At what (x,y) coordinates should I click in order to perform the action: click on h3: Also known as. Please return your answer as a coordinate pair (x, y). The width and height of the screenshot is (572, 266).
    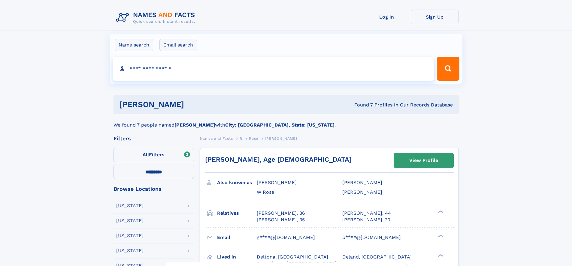
    Looking at the image, I should click on (237, 183).